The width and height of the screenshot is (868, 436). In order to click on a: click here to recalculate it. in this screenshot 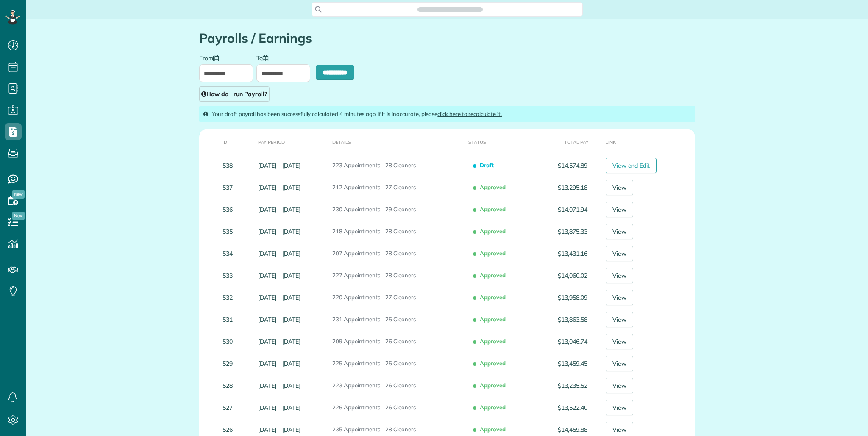, I will do `click(470, 114)`.